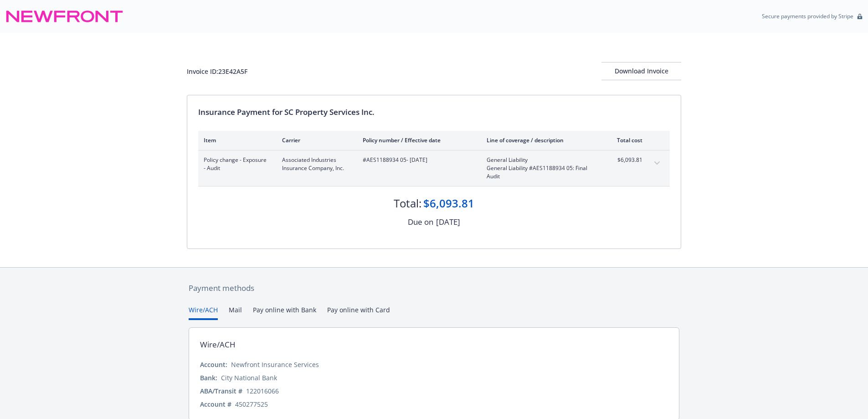 Image resolution: width=868 pixels, height=419 pixels. Describe the element at coordinates (420, 222) in the screenshot. I see `div: Due on` at that location.